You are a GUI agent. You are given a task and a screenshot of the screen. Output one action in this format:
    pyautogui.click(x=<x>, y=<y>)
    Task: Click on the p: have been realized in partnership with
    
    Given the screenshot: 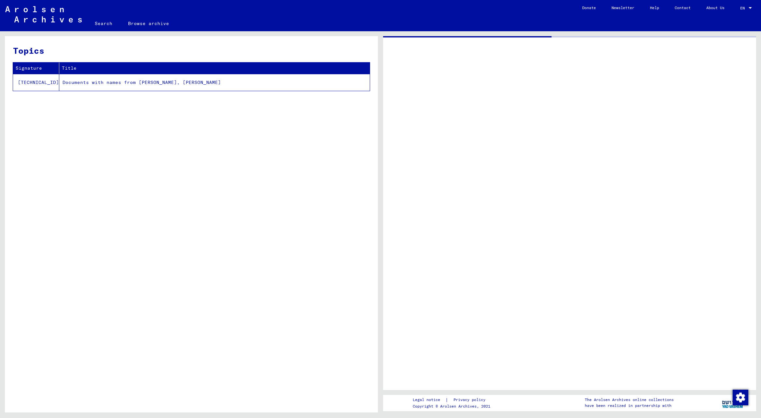 What is the action you would take?
    pyautogui.click(x=629, y=406)
    